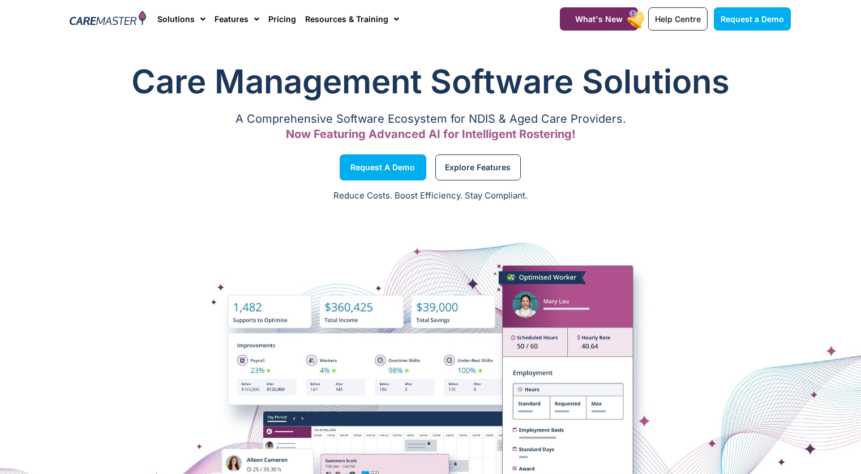 This screenshot has height=474, width=861. Describe the element at coordinates (478, 167) in the screenshot. I see `a: Explore Features` at that location.